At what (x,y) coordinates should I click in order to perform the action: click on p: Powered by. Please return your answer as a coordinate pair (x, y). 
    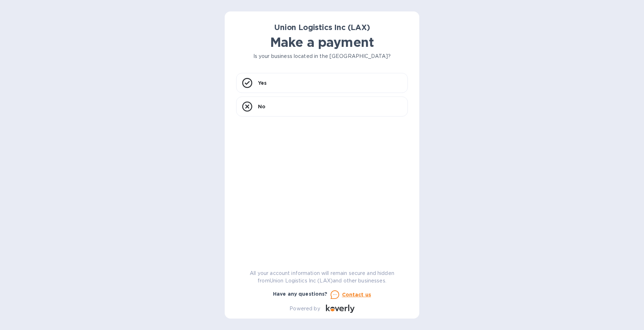
    Looking at the image, I should click on (305, 309).